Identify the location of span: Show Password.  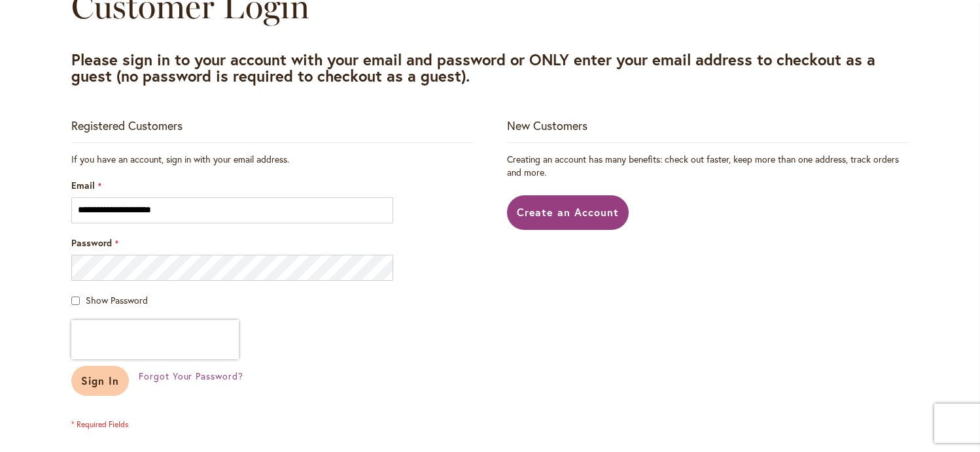
(116, 300).